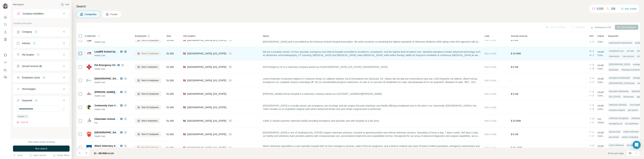 The height and width of the screenshot is (159, 644). What do you see at coordinates (6, 77) in the screenshot?
I see `button: Feedback` at bounding box center [6, 77].